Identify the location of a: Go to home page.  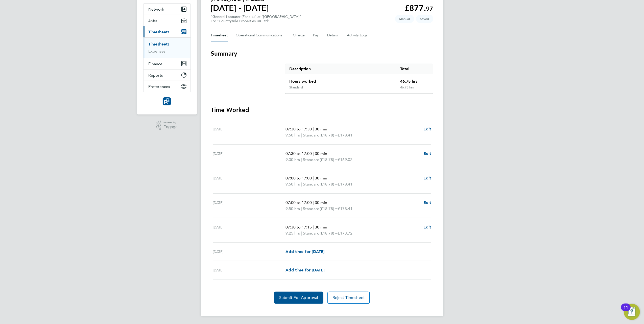
(167, 101).